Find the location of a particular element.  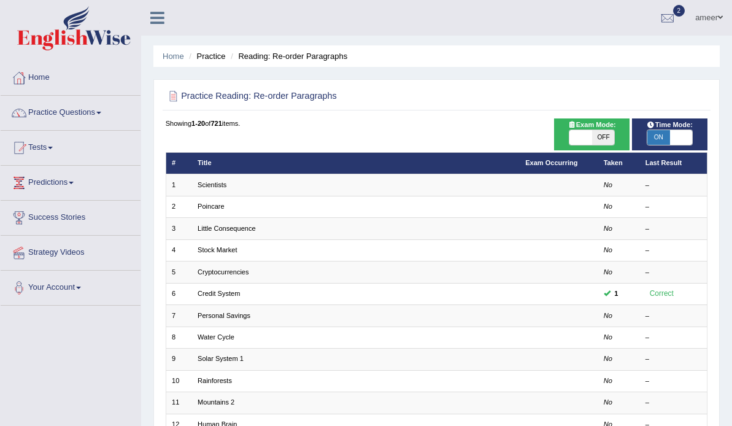

li: Practice is located at coordinates (206, 56).